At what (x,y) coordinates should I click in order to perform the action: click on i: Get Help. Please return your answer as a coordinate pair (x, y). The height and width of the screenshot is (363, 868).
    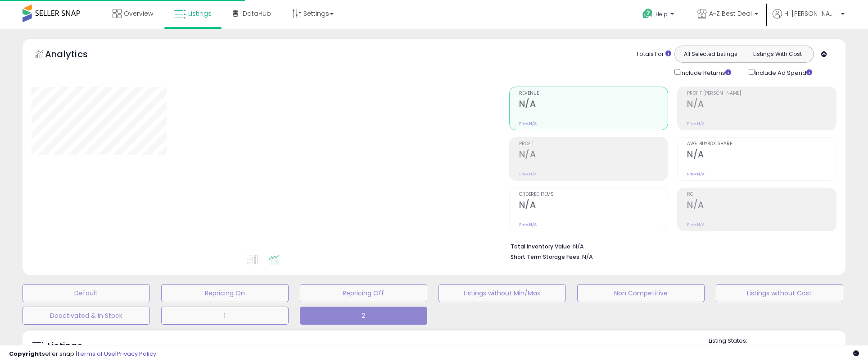
    Looking at the image, I should click on (647, 13).